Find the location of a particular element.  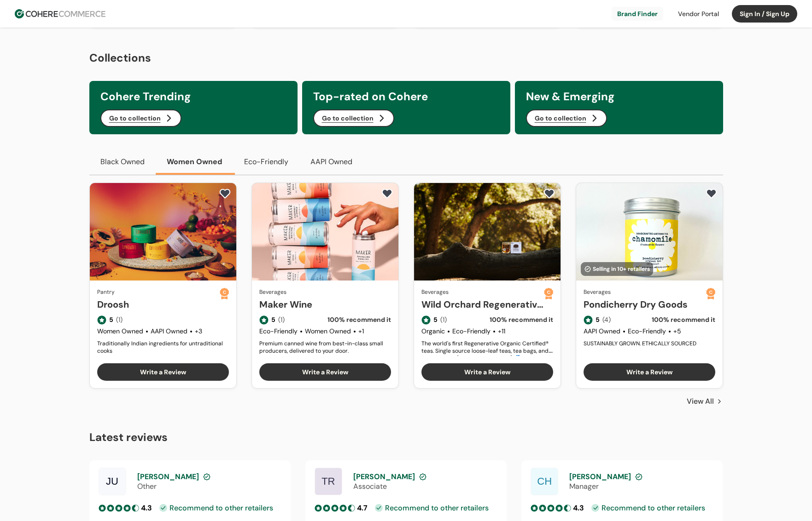

h3: New & Emerging is located at coordinates (619, 97).